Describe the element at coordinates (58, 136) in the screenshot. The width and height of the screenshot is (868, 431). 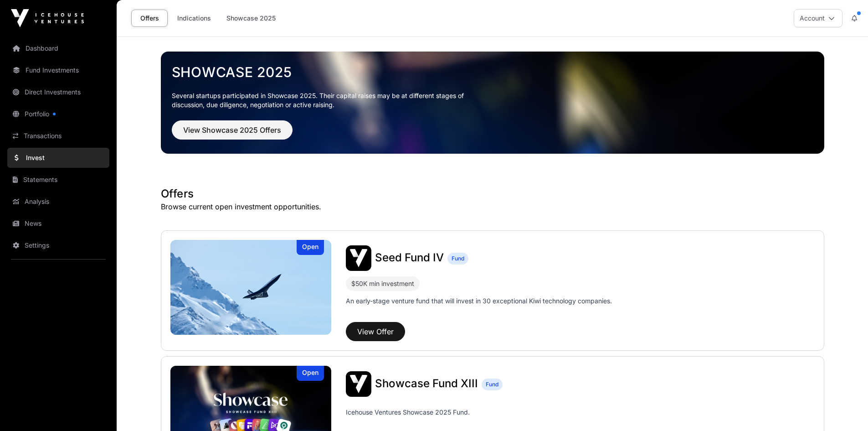
I see `a: Transactions` at that location.